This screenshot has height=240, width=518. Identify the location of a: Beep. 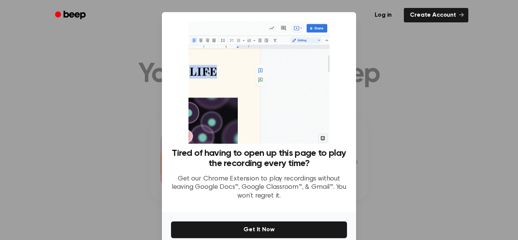
(71, 15).